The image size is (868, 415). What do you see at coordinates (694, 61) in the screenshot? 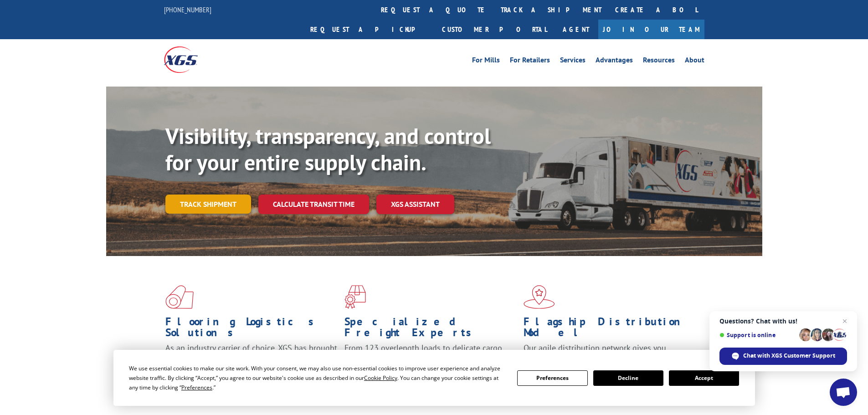
I see `a: About` at bounding box center [694, 61].